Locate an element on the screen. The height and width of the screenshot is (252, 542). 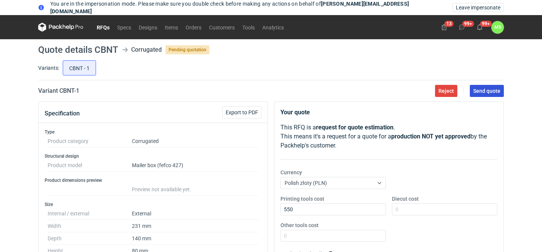
h3: Structural design is located at coordinates (153, 156).